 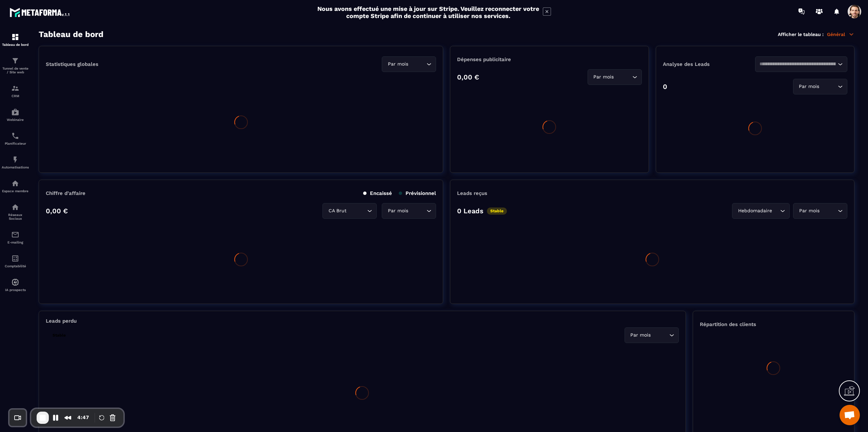 I want to click on p: Chiffre d’affaire, so click(x=66, y=193).